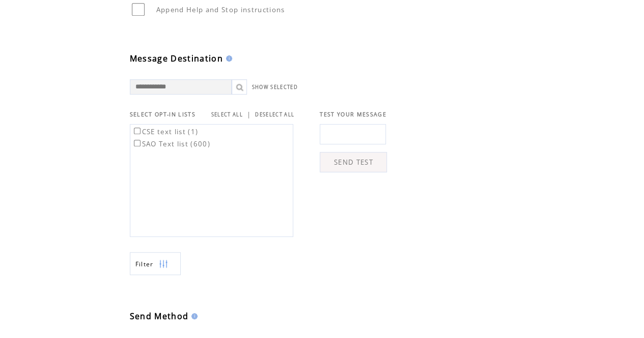 This screenshot has width=644, height=338. What do you see at coordinates (353, 162) in the screenshot?
I see `a: SEND TEST` at bounding box center [353, 162].